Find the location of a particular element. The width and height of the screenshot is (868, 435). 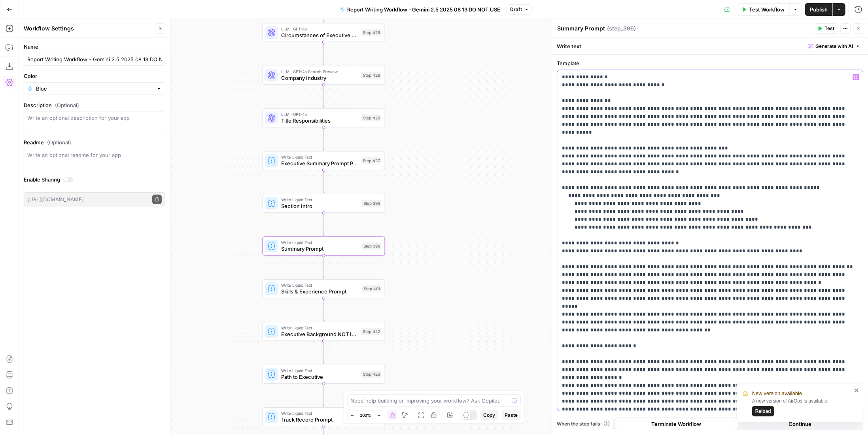

button: Reload is located at coordinates (763, 411).